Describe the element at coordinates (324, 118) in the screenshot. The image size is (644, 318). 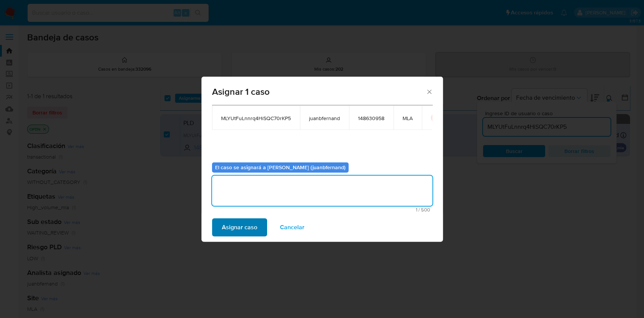
I see `span: juanbfernand` at that location.